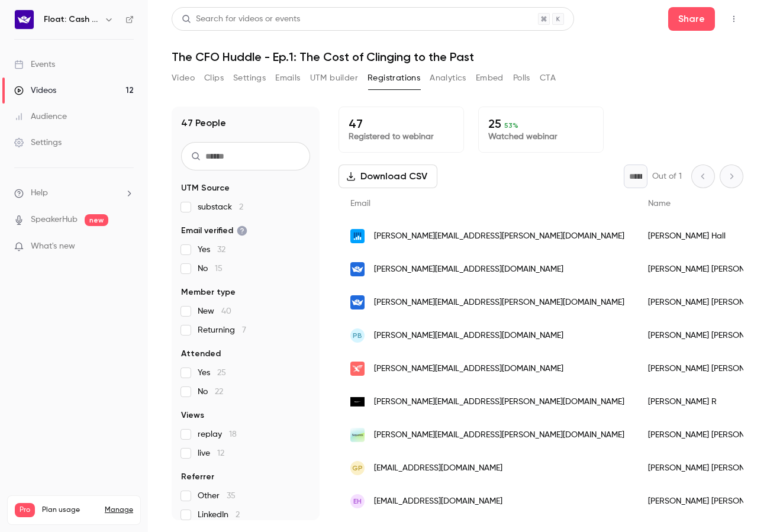 The image size is (767, 532). I want to click on span: 12, so click(221, 453).